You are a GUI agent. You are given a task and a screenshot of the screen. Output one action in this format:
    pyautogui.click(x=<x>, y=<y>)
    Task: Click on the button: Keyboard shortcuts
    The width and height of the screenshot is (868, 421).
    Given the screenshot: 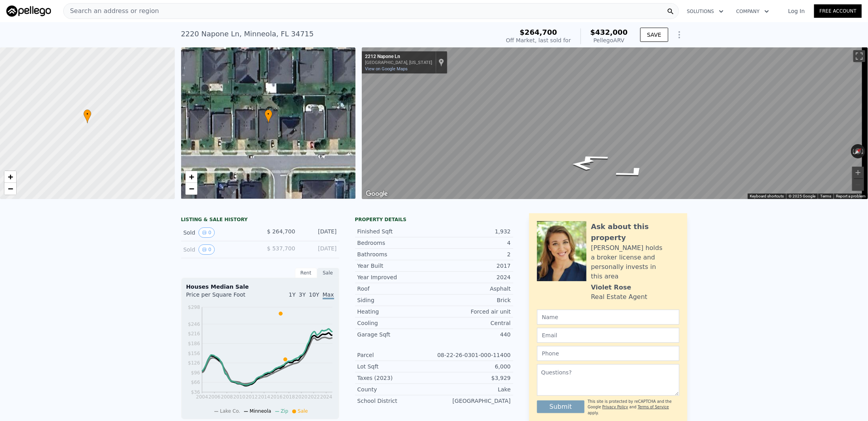 What is the action you would take?
    pyautogui.click(x=766, y=197)
    